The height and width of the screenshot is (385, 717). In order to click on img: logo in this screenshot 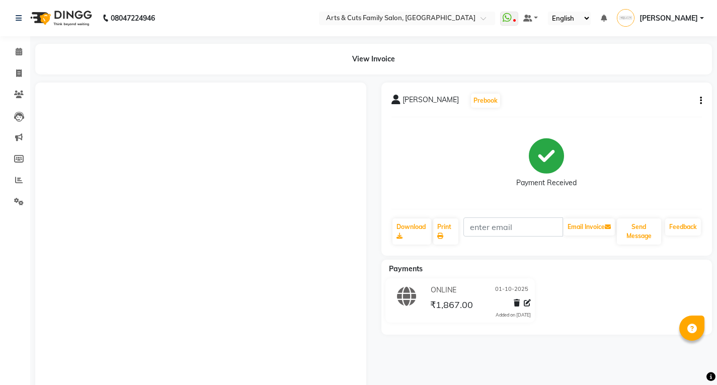, I will do `click(60, 18)`.